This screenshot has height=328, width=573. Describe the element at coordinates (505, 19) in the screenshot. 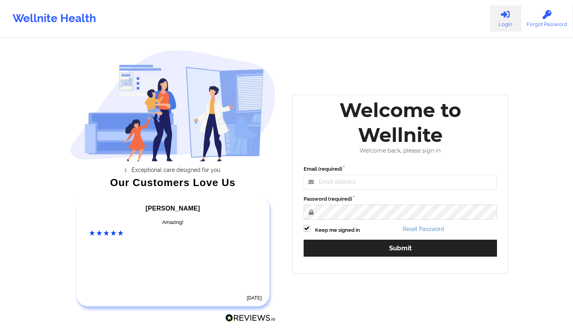

I see `a: Login` at that location.